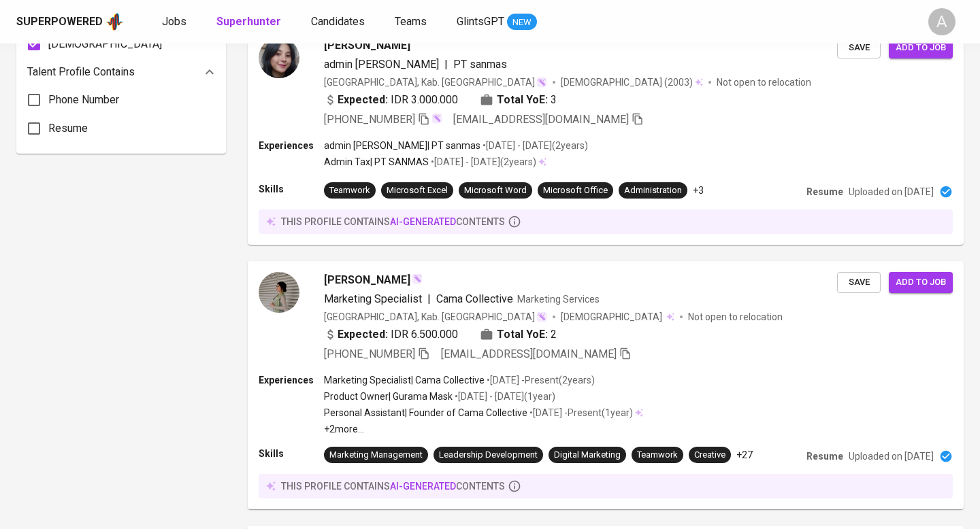 The width and height of the screenshot is (980, 529). I want to click on span: Candidates, so click(337, 21).